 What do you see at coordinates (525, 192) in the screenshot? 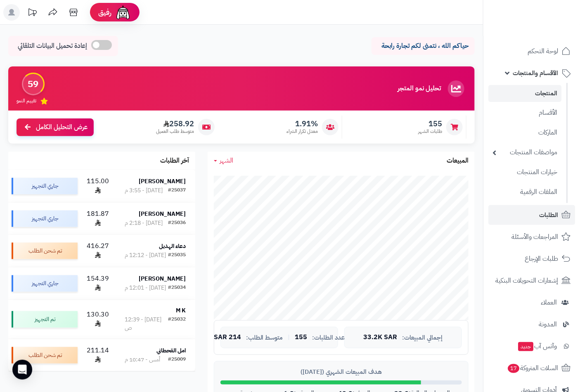
I see `a: الملفات الرقمية` at bounding box center [525, 192].